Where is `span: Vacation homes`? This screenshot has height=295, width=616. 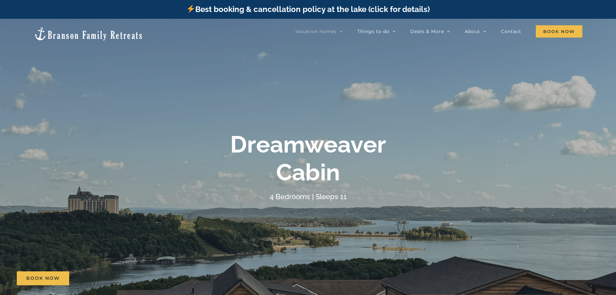
span: Vacation homes is located at coordinates (316, 31).